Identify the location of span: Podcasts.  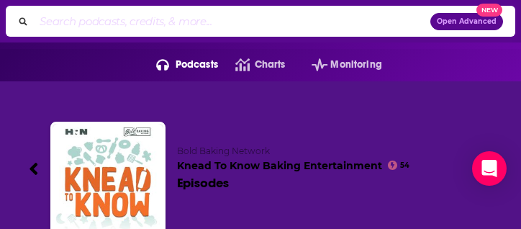
(196, 65).